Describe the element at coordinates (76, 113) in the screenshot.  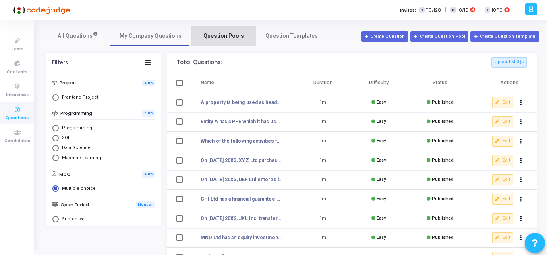
I see `h6: Programming` at that location.